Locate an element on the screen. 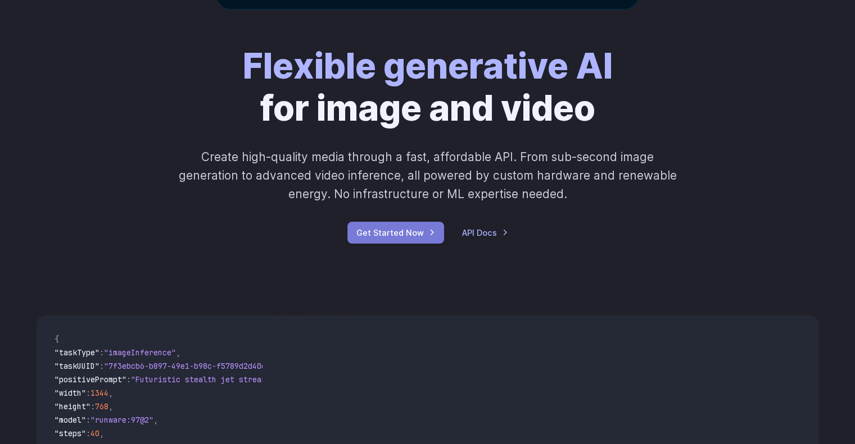  span: 1344 is located at coordinates (99, 393).